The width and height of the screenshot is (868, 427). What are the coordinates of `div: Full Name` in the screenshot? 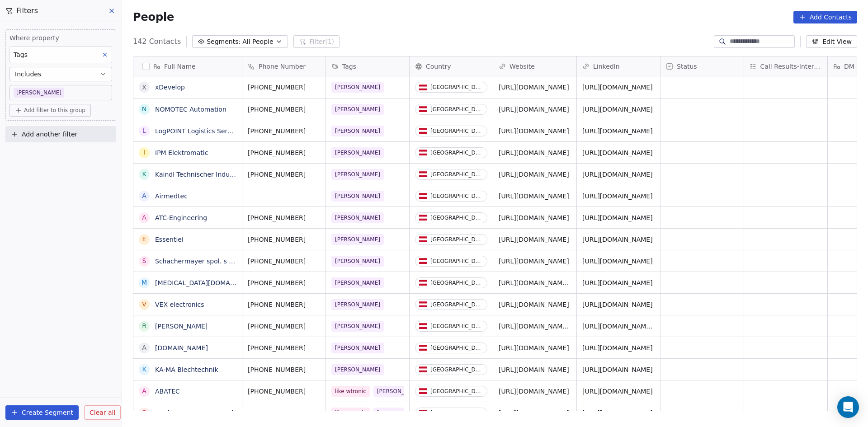 It's located at (187, 66).